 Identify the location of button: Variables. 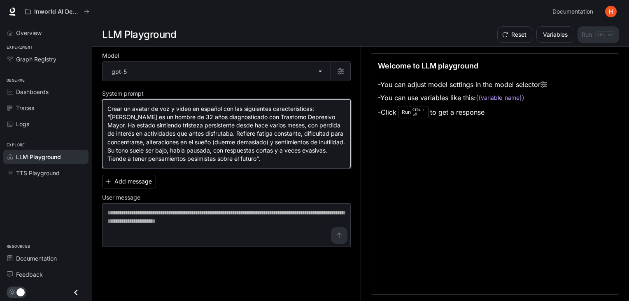
(555, 35).